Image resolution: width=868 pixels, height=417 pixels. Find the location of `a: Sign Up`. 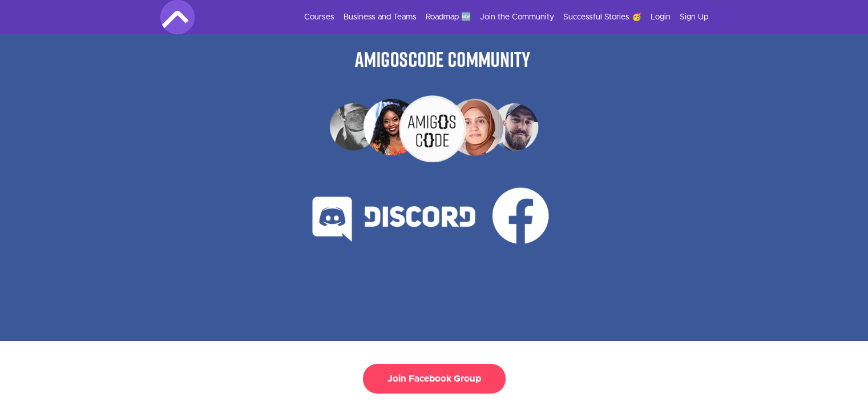

a: Sign Up is located at coordinates (694, 17).